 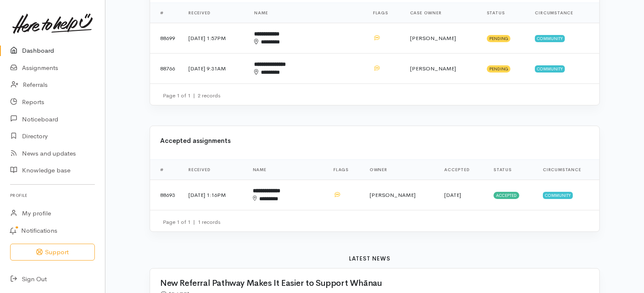 I want to click on h2: New Referral Pathway Makes It Easier to Support Whānau, so click(x=369, y=283).